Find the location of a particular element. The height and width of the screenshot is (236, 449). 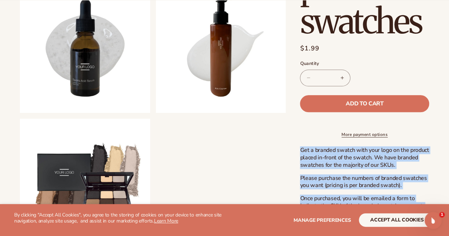

span: 1 is located at coordinates (442, 215).